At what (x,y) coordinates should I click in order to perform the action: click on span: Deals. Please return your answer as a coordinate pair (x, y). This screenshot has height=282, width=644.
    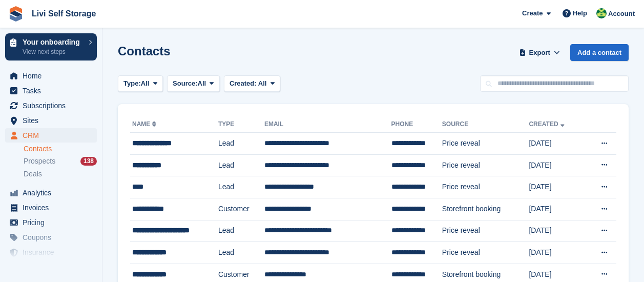
    Looking at the image, I should click on (33, 174).